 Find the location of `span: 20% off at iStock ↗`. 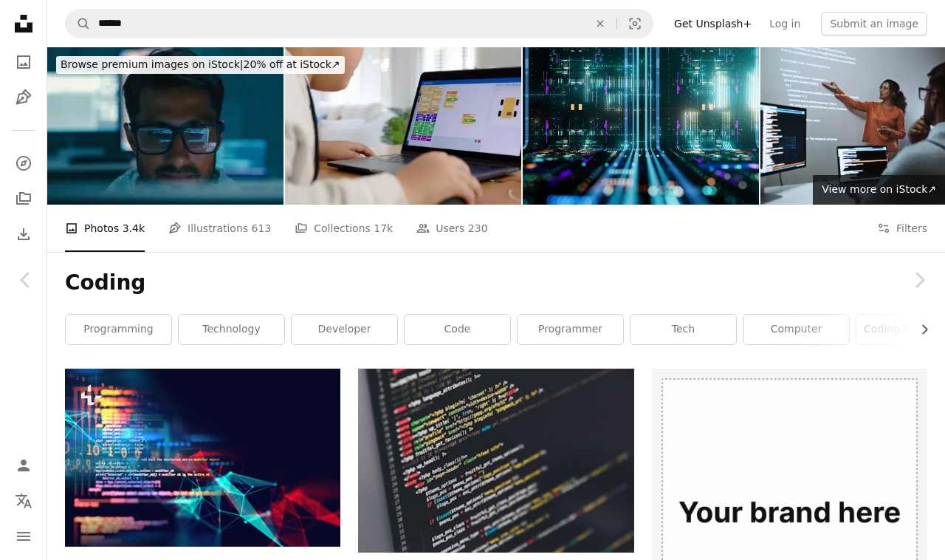

span: 20% off at iStock ↗ is located at coordinates (200, 64).